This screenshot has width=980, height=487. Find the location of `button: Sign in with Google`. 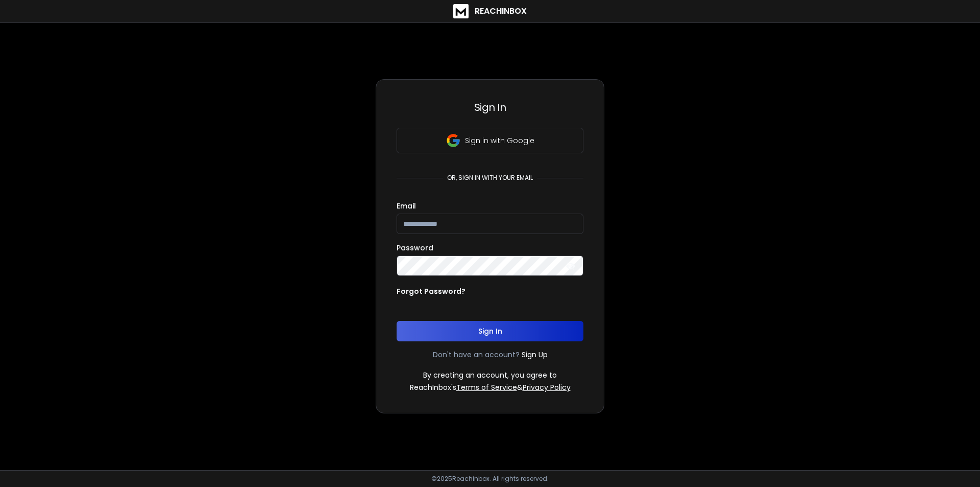

button: Sign in with Google is located at coordinates (490, 141).